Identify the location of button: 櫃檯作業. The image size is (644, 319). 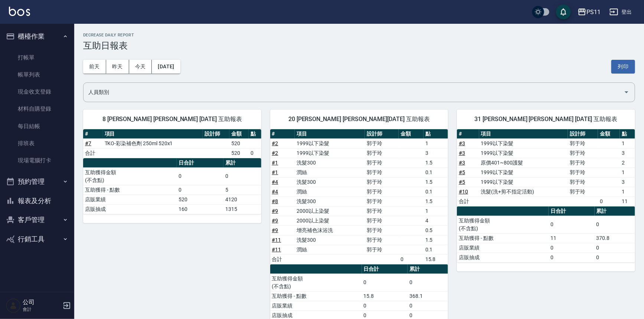
(37, 36).